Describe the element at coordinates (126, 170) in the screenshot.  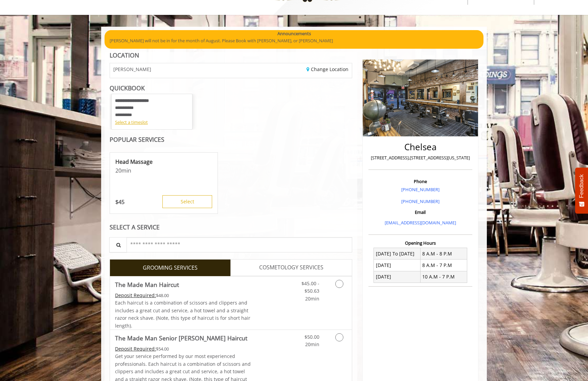
I see `span: min` at that location.